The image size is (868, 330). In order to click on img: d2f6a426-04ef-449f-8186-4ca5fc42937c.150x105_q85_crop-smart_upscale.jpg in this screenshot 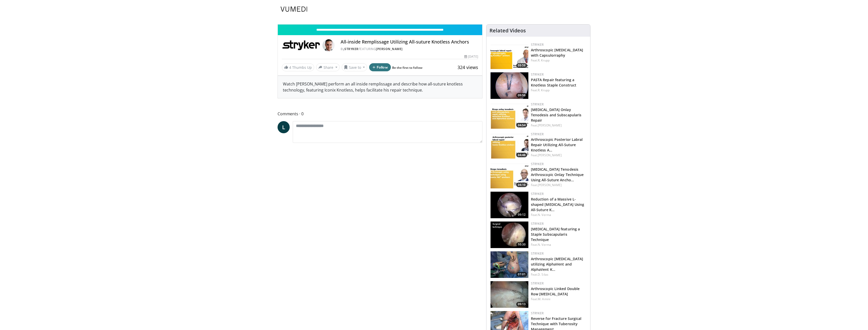, I will do `click(510, 145)`.